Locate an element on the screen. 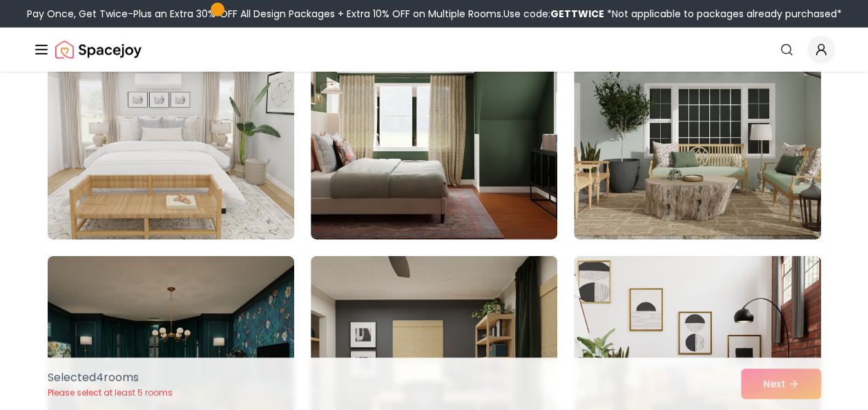 The width and height of the screenshot is (868, 410). span: Use code: is located at coordinates (553, 14).